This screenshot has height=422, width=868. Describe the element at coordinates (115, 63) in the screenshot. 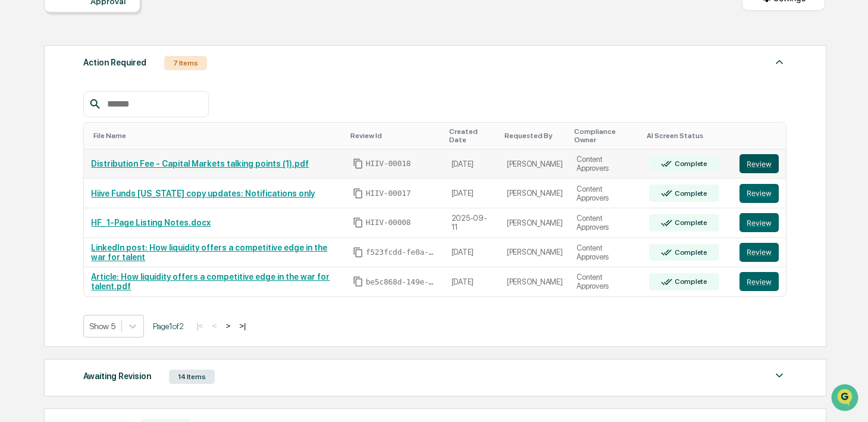

I see `div: Action Required` at that location.